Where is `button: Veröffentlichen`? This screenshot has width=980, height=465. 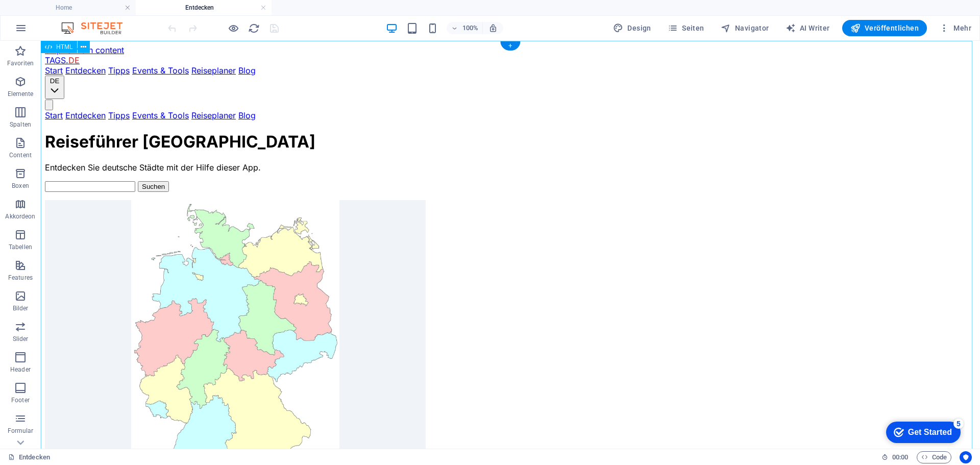 button: Veröffentlichen is located at coordinates (885, 28).